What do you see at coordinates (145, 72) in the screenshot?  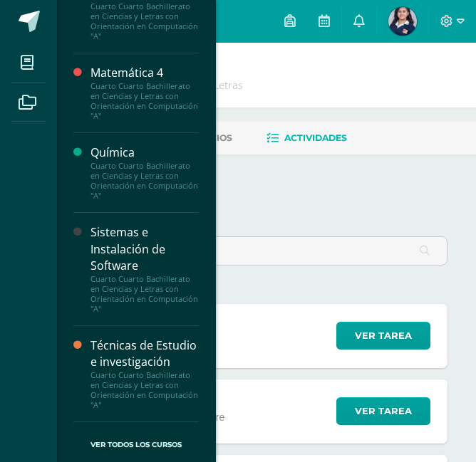 I see `div: Matemática 4` at bounding box center [145, 72].